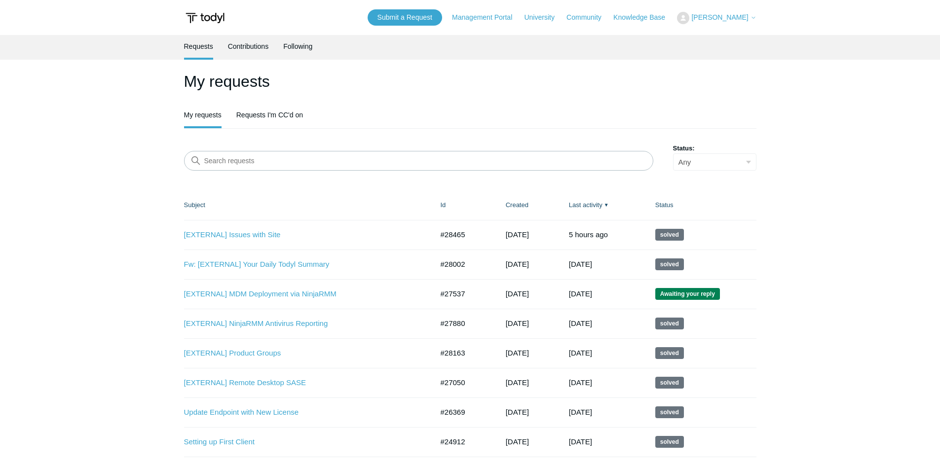  What do you see at coordinates (463, 442) in the screenshot?
I see `td: #24912` at bounding box center [463, 442].